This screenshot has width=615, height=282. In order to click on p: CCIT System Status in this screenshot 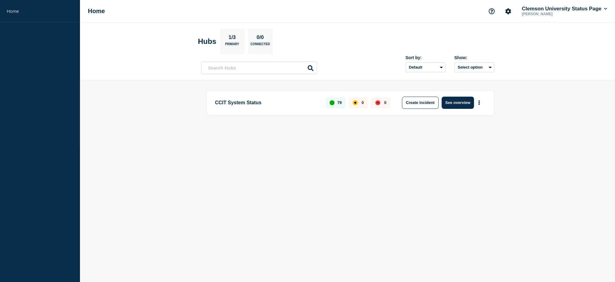, I will do `click(267, 103)`.